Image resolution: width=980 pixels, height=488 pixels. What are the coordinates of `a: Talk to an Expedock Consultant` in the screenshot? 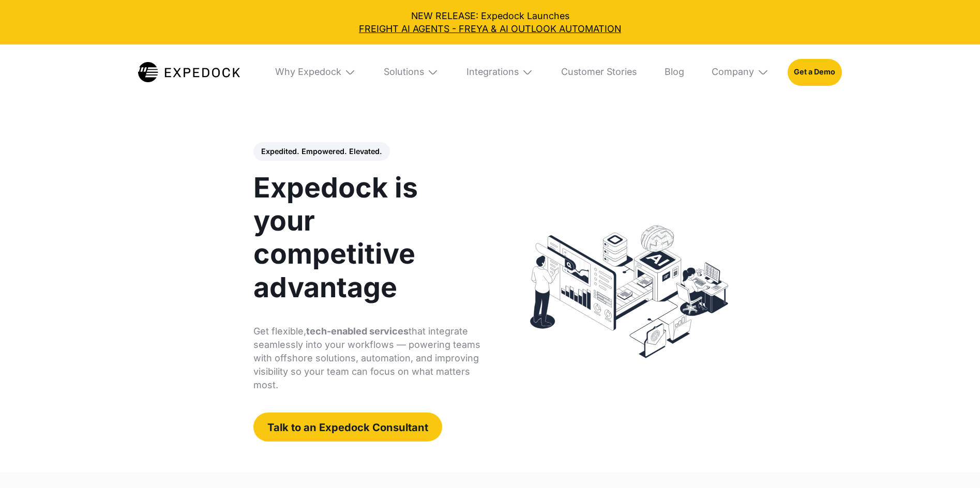 It's located at (348, 427).